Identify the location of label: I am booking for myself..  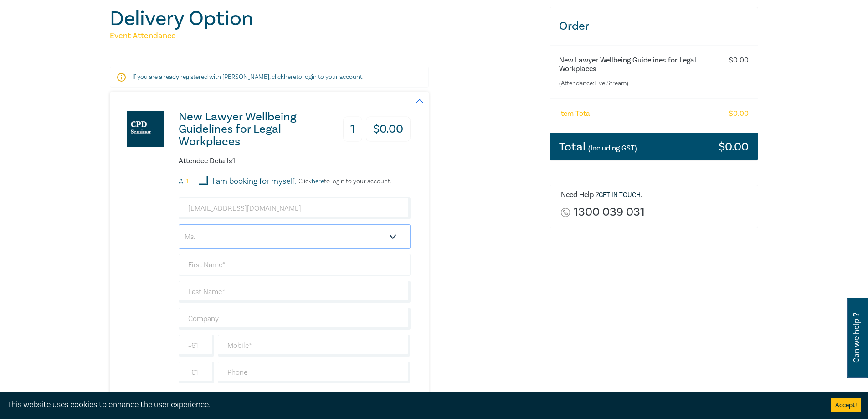
(254, 182).